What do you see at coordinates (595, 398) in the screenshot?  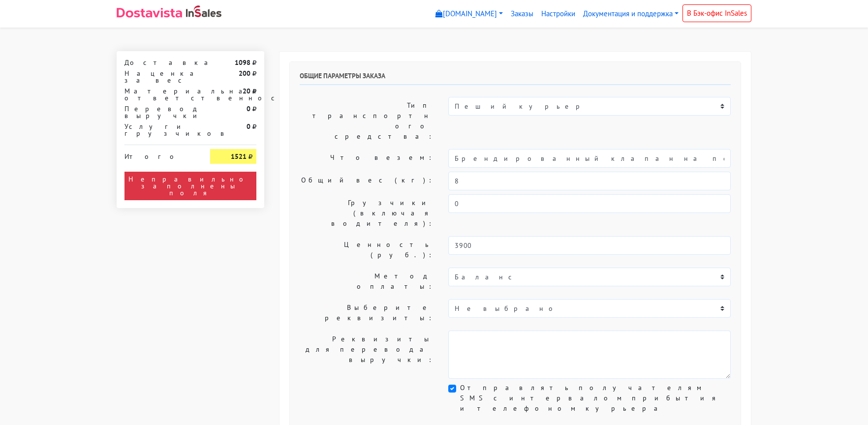 I see `label: Отправлять получателям SMS с интервалом прибытия и телефоном курьера` at bounding box center [595, 398].